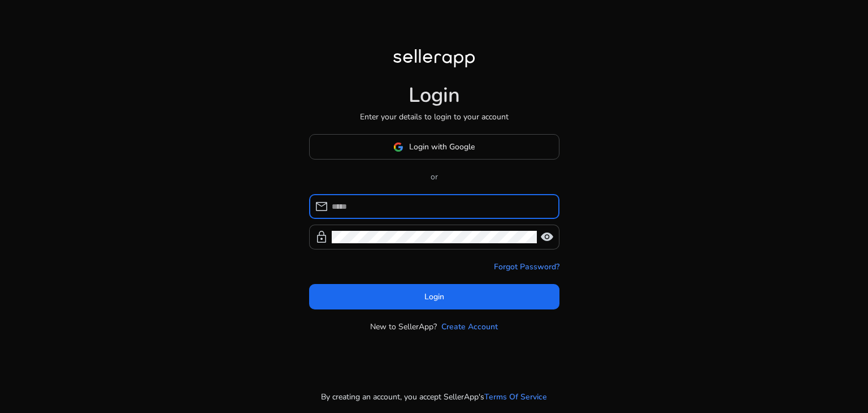 The width and height of the screenshot is (868, 413). What do you see at coordinates (527, 266) in the screenshot?
I see `a: Forgot Password?` at bounding box center [527, 266].